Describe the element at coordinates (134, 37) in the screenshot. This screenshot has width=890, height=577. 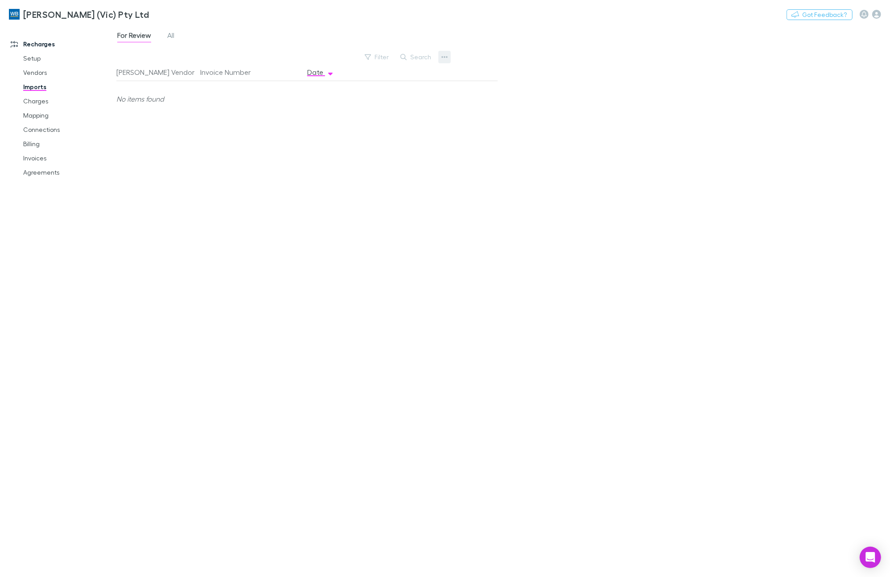
I see `span: For Review` at that location.